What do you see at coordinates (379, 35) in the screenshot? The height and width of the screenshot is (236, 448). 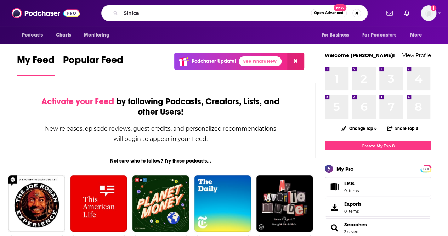 I see `span: For Podcasters` at bounding box center [379, 35].